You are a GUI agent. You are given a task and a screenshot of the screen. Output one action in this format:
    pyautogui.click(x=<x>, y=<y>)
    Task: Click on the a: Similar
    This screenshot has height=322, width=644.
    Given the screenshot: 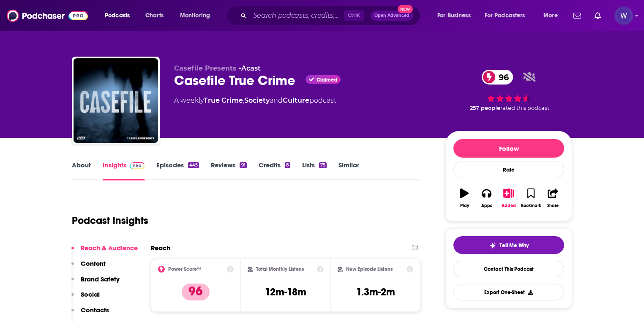 What is the action you would take?
    pyautogui.click(x=349, y=171)
    